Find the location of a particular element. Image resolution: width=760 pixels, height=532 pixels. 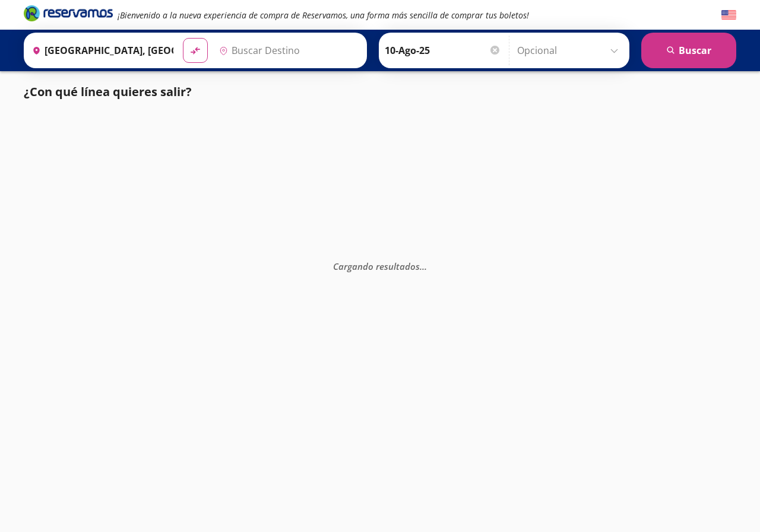

button: Buscar is located at coordinates (689, 51).